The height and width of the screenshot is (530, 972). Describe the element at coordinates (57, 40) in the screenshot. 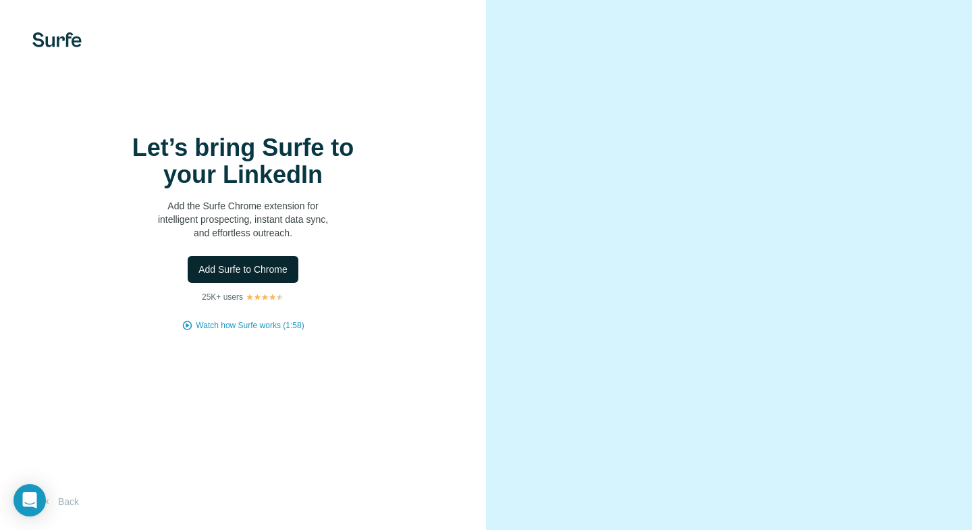

I see `img: Surfe's logo` at that location.